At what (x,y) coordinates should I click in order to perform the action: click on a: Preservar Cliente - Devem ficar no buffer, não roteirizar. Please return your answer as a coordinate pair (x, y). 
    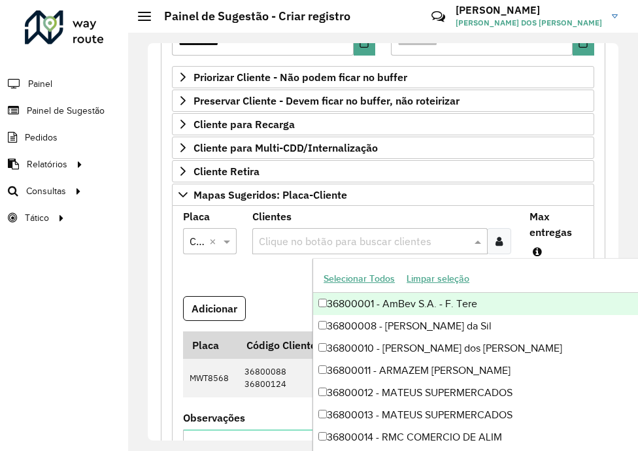
    Looking at the image, I should click on (383, 101).